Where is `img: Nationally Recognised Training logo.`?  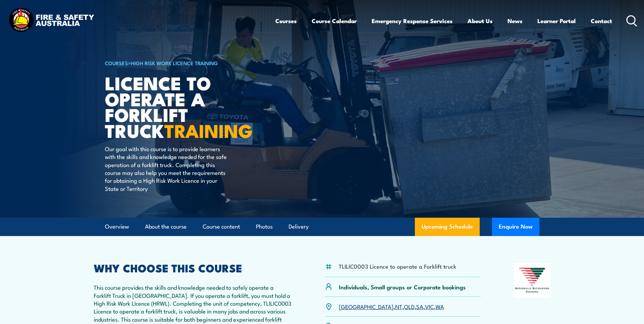 img: Nationally Recognised Training logo. is located at coordinates (532, 280).